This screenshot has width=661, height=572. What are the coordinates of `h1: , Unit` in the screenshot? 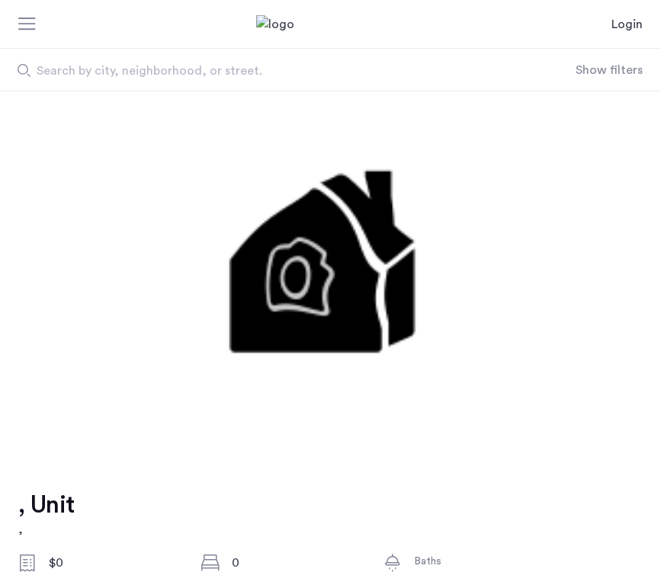 It's located at (46, 505).